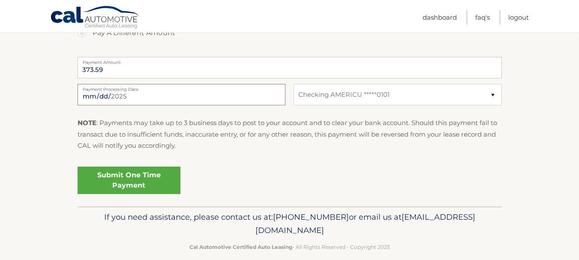 Image resolution: width=579 pixels, height=260 pixels. I want to click on input: Payment Date, so click(181, 95).